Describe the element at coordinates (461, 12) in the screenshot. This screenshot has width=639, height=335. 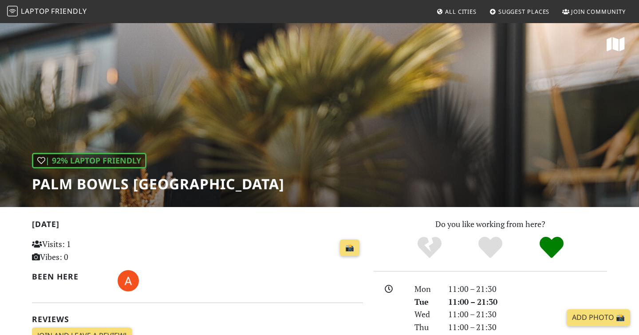
I see `span: All Cities` at that location.